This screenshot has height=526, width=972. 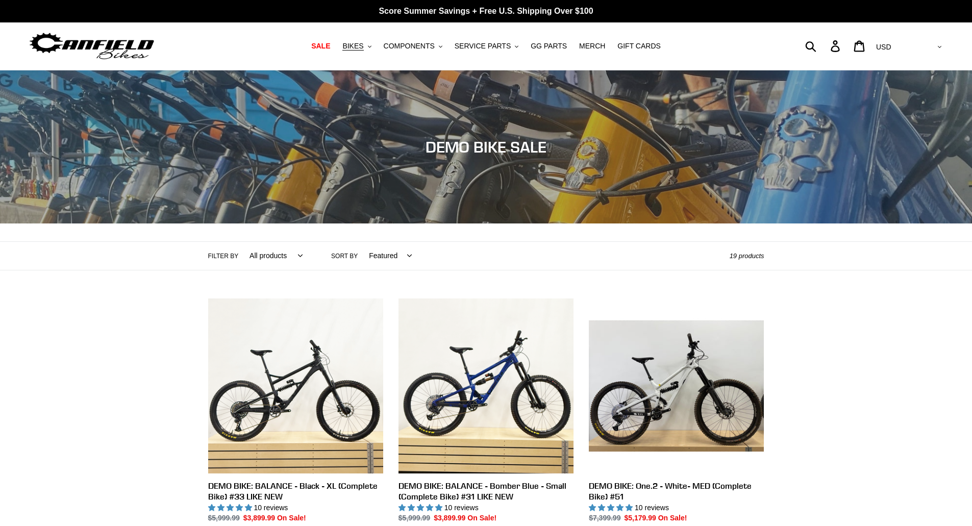 I want to click on span: GIFT CARDS, so click(x=639, y=46).